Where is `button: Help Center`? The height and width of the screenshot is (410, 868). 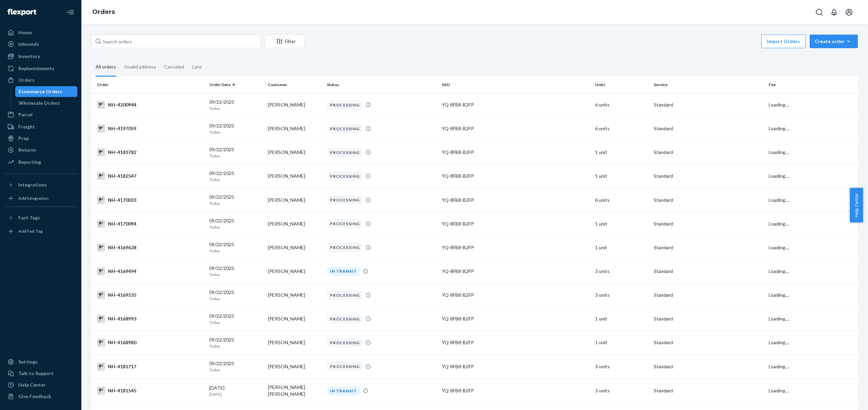
button: Help Center is located at coordinates (856, 205).